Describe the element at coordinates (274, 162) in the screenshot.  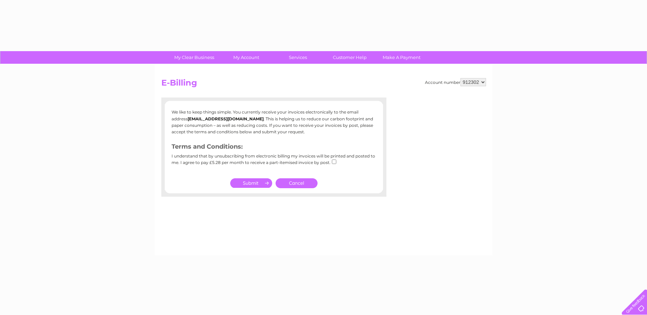
I see `div: I understand that by unsubscribing from electronic billing my invoices will be printed and posted...` at that location.